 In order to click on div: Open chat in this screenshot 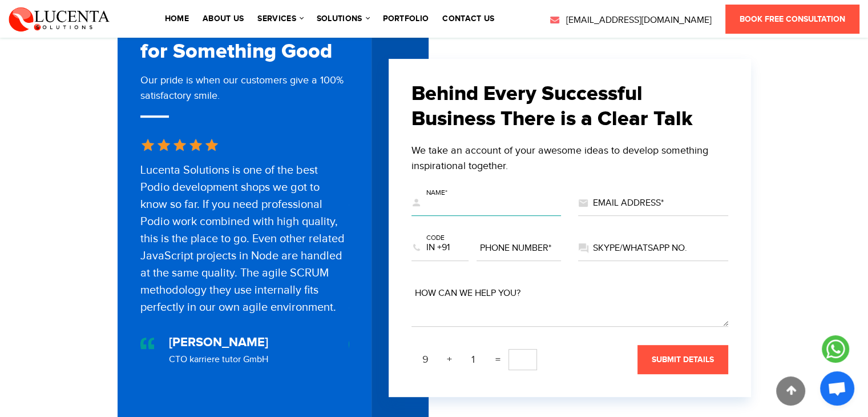, I will do `click(837, 388)`.